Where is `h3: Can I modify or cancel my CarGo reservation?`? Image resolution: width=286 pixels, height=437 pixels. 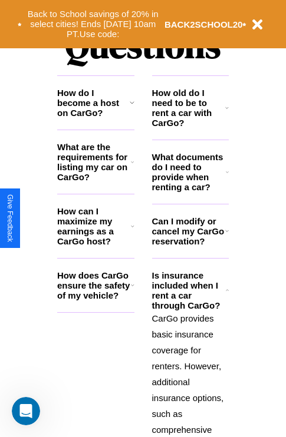
h3: Can I modify or cancel my CarGo reservation? is located at coordinates (188, 231).